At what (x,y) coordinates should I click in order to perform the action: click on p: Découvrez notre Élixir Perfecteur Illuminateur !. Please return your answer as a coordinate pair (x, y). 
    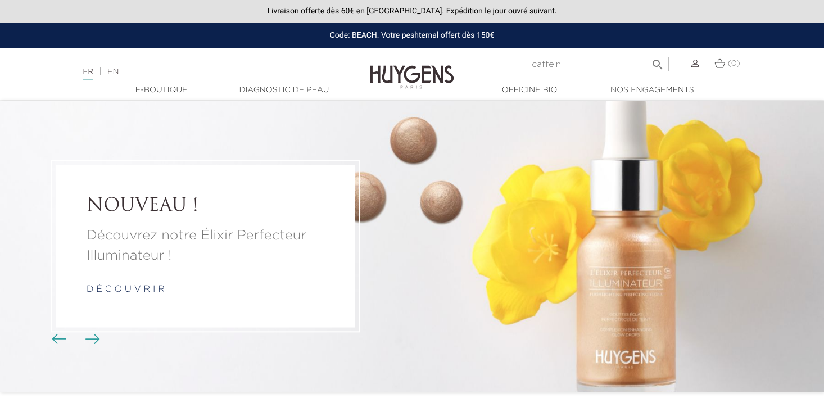
    Looking at the image, I should click on (205, 246).